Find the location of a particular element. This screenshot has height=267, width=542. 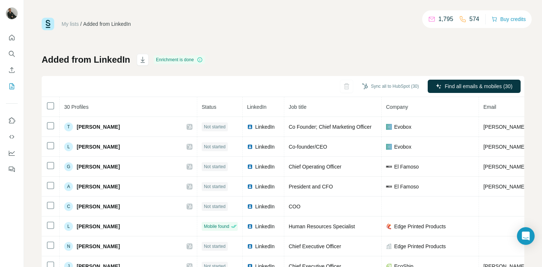

button: Find all emails & mobiles (30) is located at coordinates (474, 86).